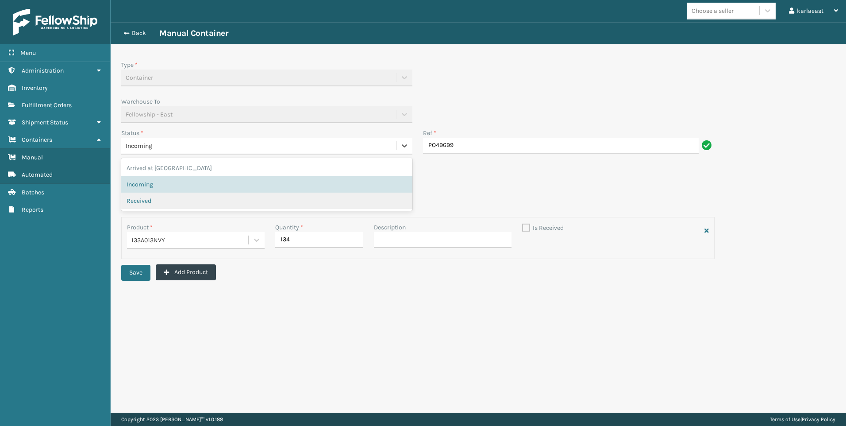 The height and width of the screenshot is (426, 846). What do you see at coordinates (139, 33) in the screenshot?
I see `button: Back` at bounding box center [139, 33].